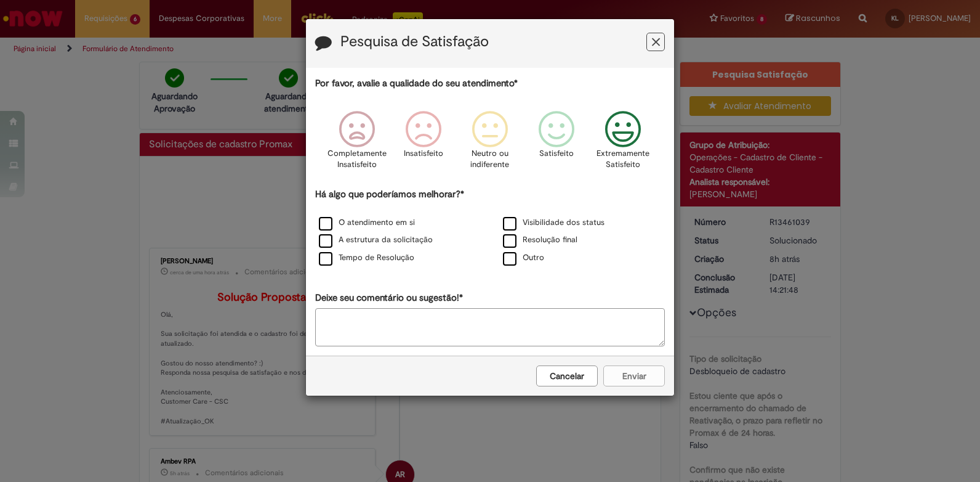 This screenshot has width=980, height=482. I want to click on label: Deixe seu comentário ou sugestão!*, so click(389, 297).